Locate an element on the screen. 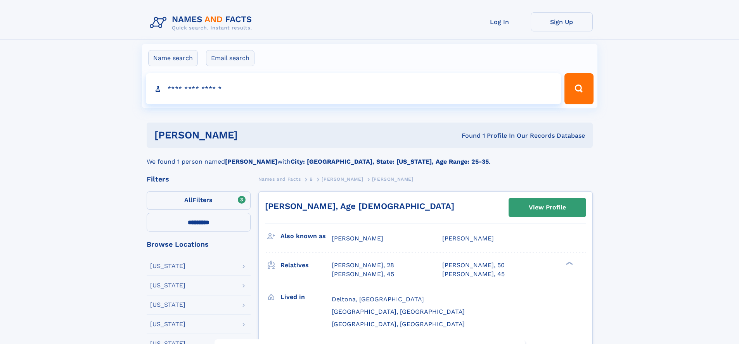 This screenshot has width=739, height=344. a: View Profile is located at coordinates (548, 208).